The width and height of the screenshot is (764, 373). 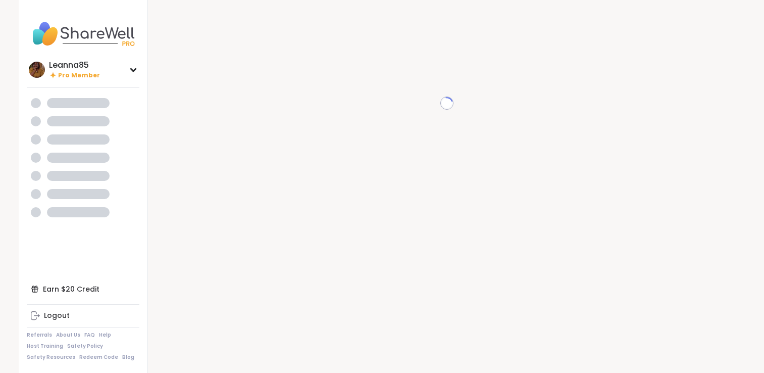 What do you see at coordinates (45, 346) in the screenshot?
I see `a: Host Training` at bounding box center [45, 346].